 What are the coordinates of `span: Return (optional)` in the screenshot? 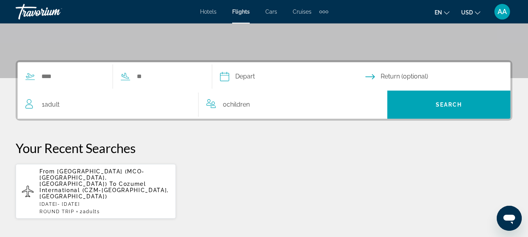 It's located at (404, 77).